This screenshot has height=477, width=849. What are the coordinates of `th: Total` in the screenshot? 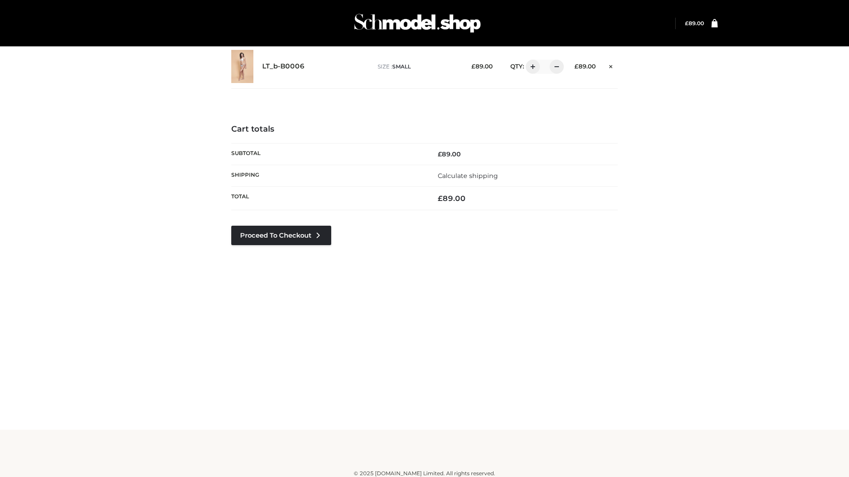 It's located at (328, 198).